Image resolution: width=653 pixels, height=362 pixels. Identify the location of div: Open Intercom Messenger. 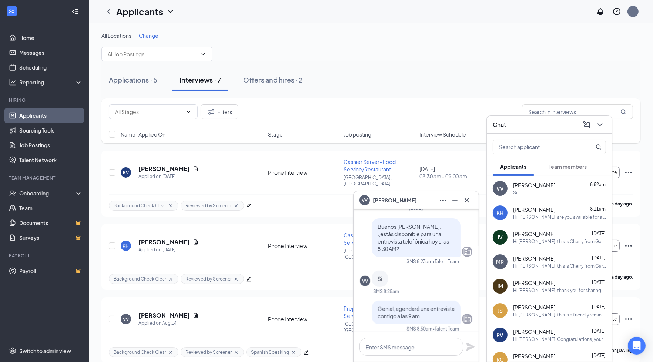
(637, 346).